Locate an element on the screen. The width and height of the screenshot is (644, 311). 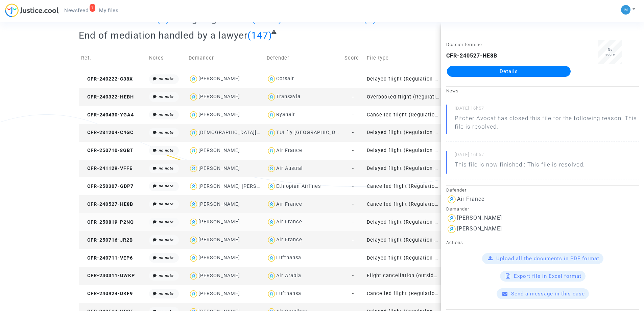
div: Corsair is located at coordinates (285, 78).